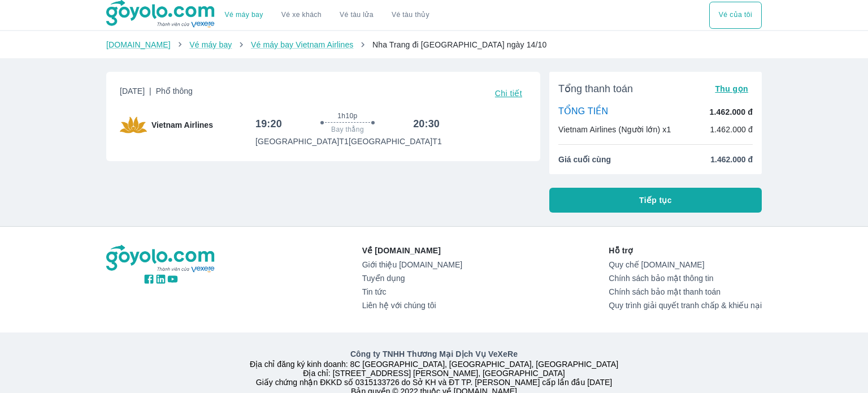 The height and width of the screenshot is (393, 868). Describe the element at coordinates (434, 354) in the screenshot. I see `p: Công ty TNHH Thương Mại Dịch Vụ VeXeRe` at that location.